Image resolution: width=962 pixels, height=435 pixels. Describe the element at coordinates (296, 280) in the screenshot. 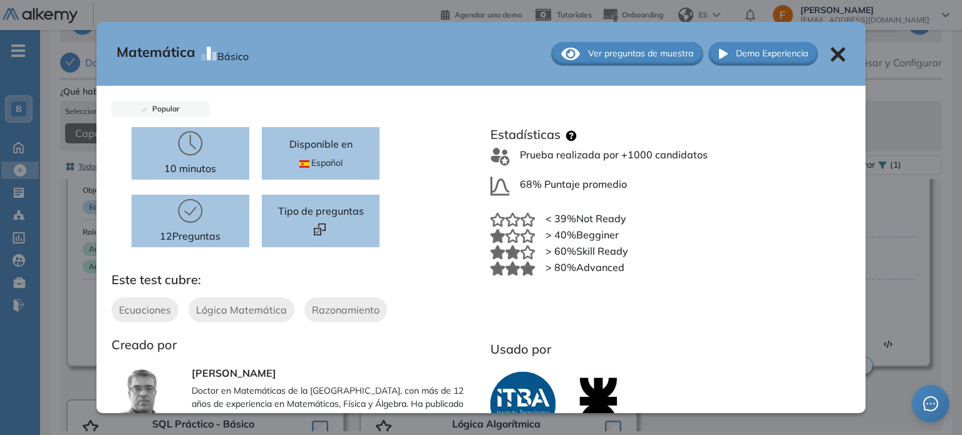

I see `h3: Este test cubre:` at that location.